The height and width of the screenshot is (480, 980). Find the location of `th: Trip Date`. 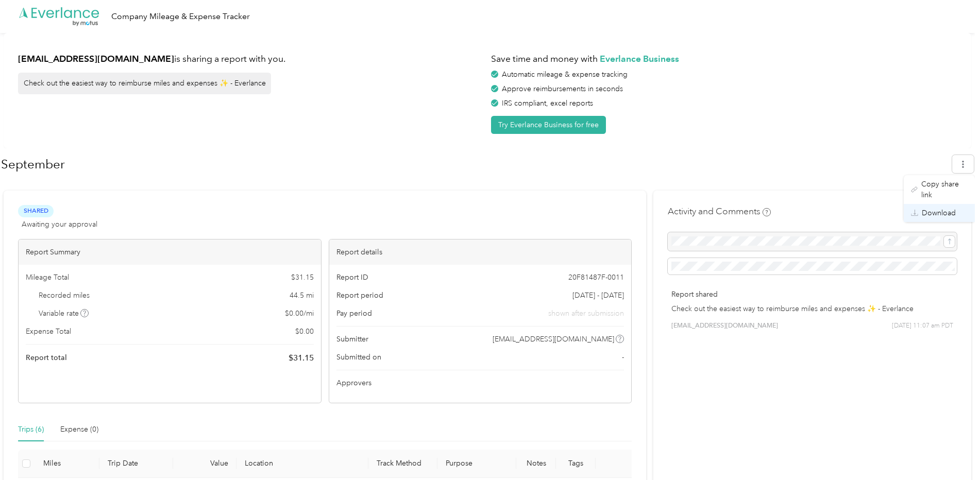

th: Trip Date is located at coordinates (136, 464).